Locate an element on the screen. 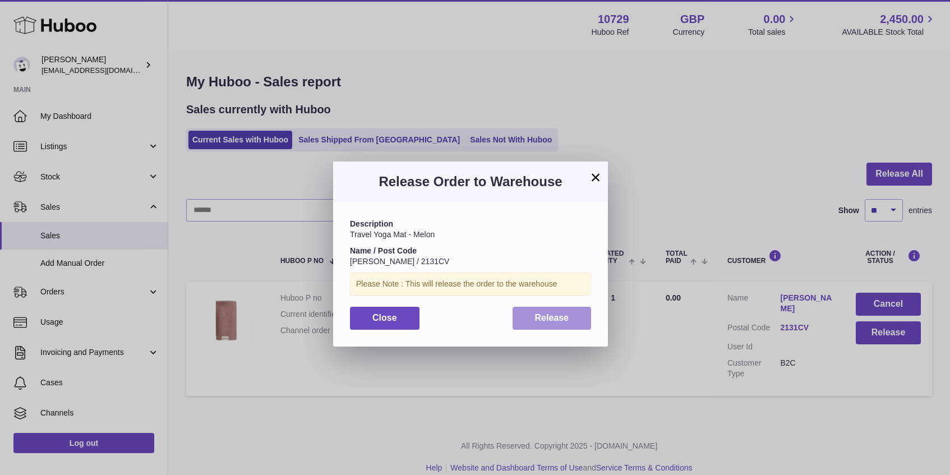  button: Close is located at coordinates (385, 318).